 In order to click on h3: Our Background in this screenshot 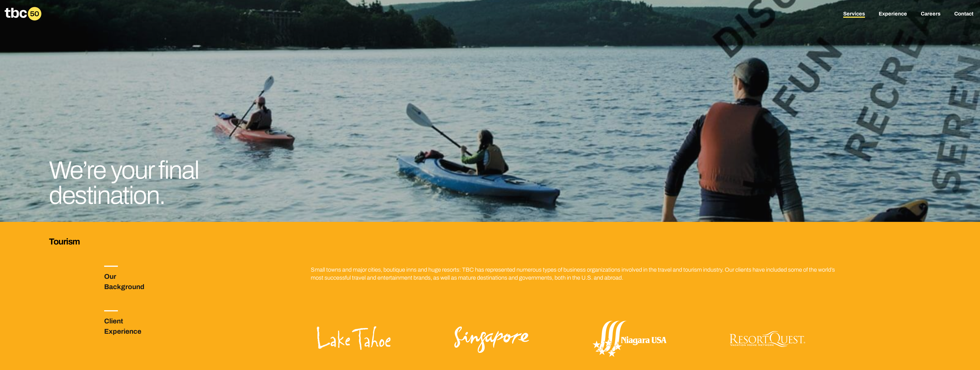, I will do `click(132, 282)`.